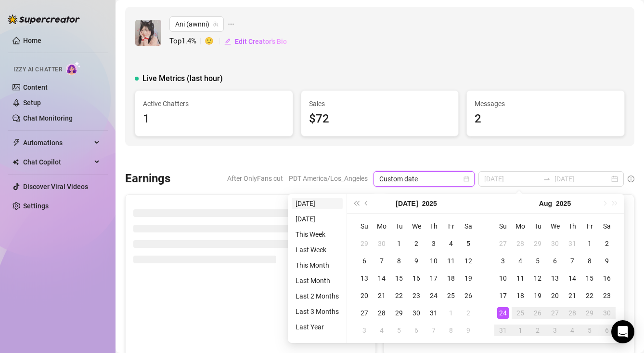 This screenshot has width=644, height=353. I want to click on td: 2025-07-26, so click(468, 296).